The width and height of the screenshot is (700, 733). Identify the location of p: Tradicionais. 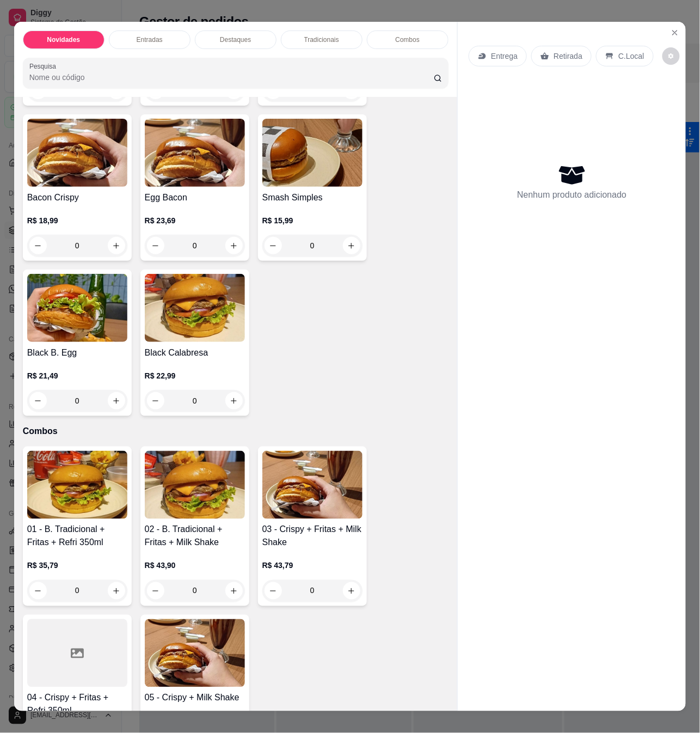
(322, 40).